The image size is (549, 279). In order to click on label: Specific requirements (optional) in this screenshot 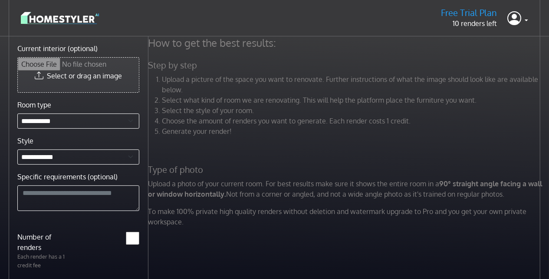, I will do `click(67, 177)`.